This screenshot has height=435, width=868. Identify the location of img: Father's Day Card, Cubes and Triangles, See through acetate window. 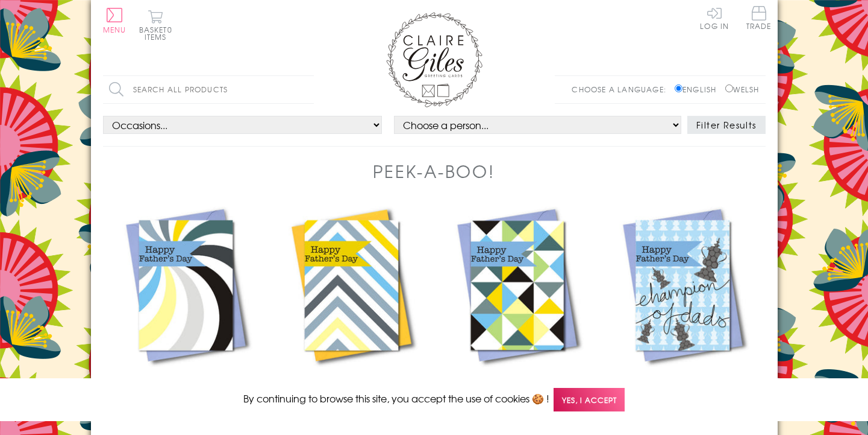
(517, 285).